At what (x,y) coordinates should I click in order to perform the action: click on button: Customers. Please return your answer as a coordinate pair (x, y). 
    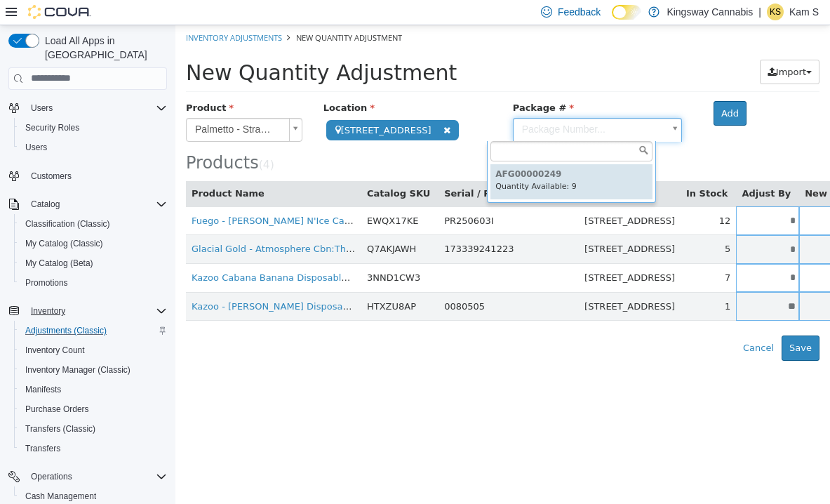
    Looking at the image, I should click on (87, 175).